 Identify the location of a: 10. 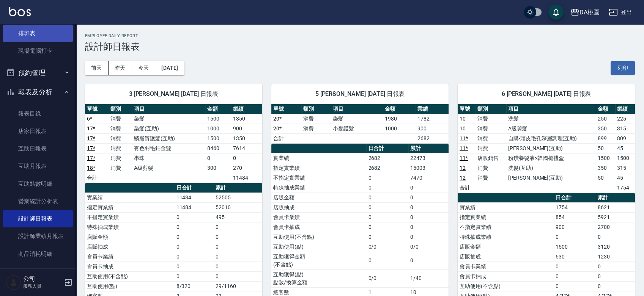
(463, 119).